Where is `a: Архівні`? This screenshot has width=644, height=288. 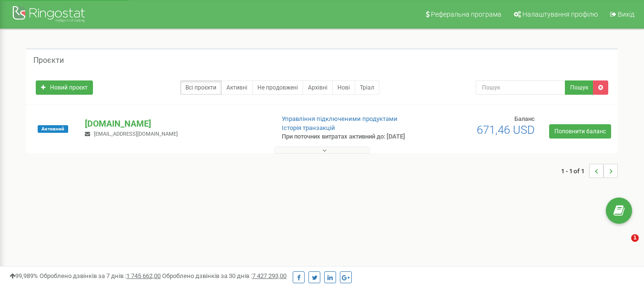 a: Архівні is located at coordinates (318, 87).